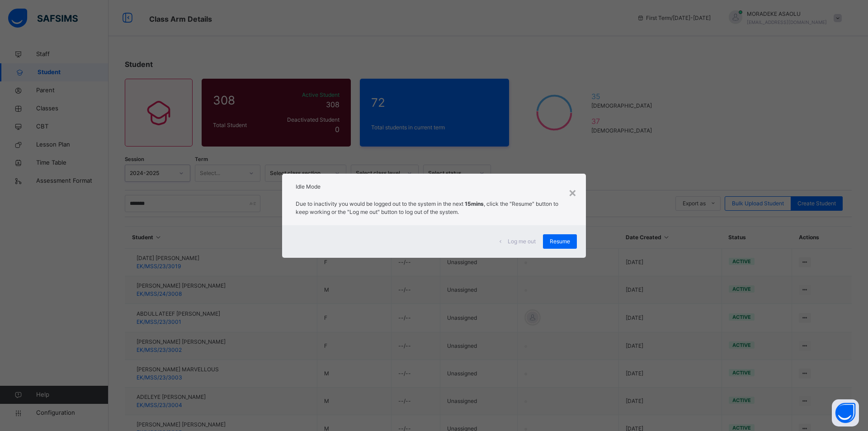 Image resolution: width=868 pixels, height=431 pixels. What do you see at coordinates (434, 187) in the screenshot?
I see `h2: Idle Mode` at bounding box center [434, 187].